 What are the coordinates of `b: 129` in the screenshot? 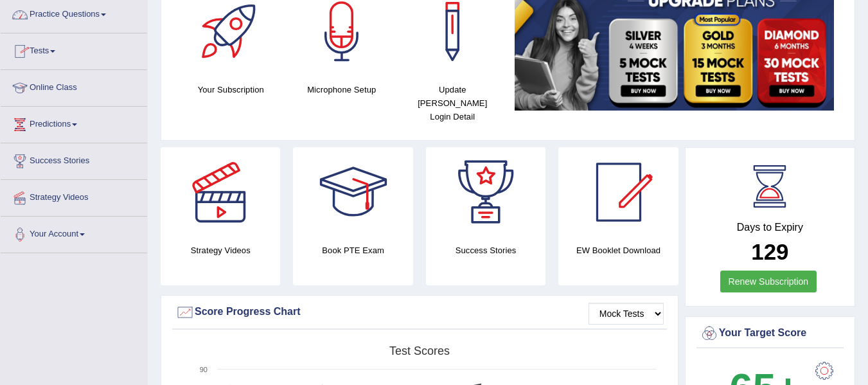 It's located at (770, 251).